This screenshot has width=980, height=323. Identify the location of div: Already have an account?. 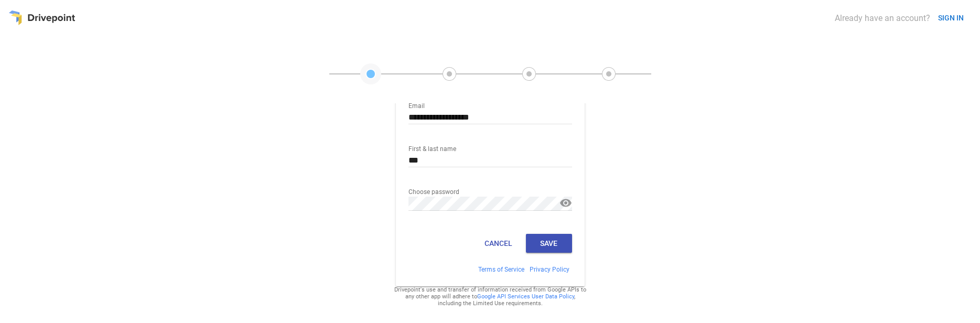
(882, 18).